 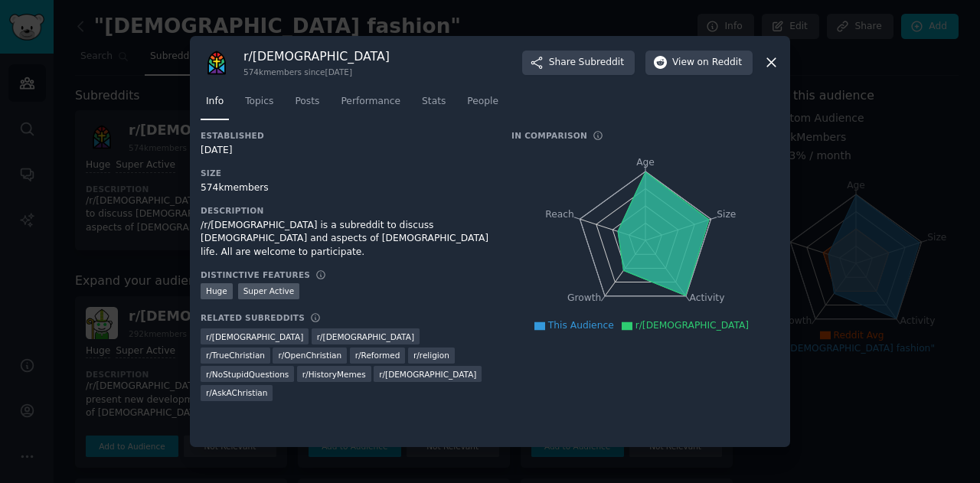 I want to click on div: 574k members, so click(x=346, y=188).